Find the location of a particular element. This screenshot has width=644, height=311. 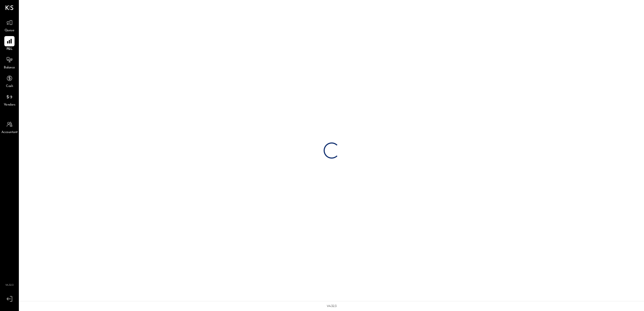

span: Accountant is located at coordinates (9, 133).